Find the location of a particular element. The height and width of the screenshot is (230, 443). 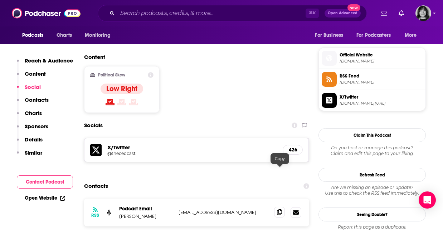

button: Charts is located at coordinates (29, 116).